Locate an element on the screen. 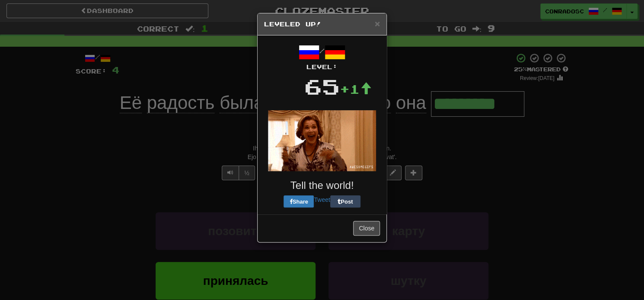 This screenshot has height=300, width=644. h5: Leveled Up! is located at coordinates (322, 24).